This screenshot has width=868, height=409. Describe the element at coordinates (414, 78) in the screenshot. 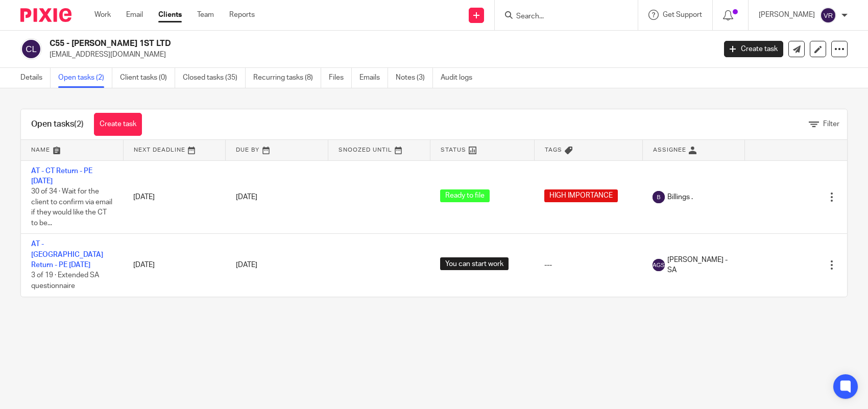

I see `a: Notes (3)` at that location.